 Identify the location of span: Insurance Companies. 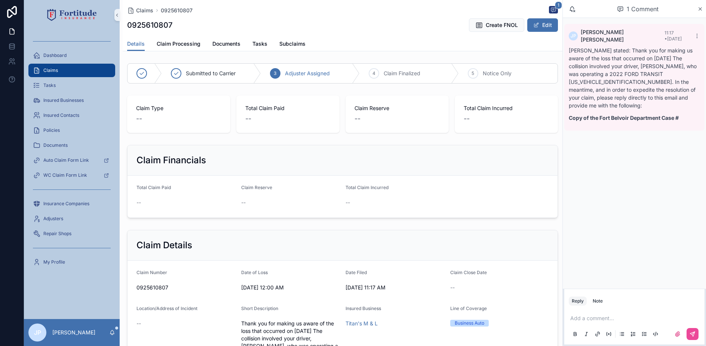
(66, 203).